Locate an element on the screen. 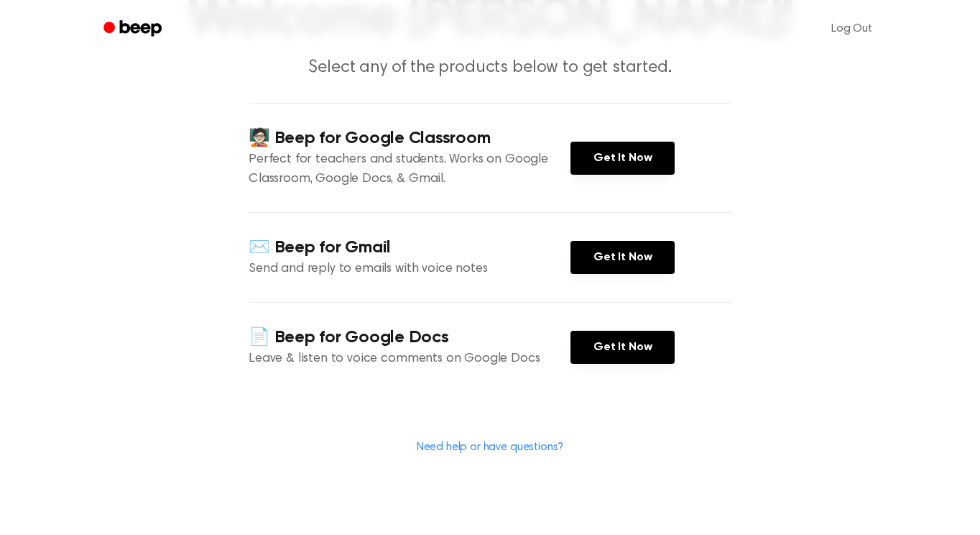 This screenshot has height=535, width=980. h4: 📄 Beep for Google Docs is located at coordinates (410, 337).